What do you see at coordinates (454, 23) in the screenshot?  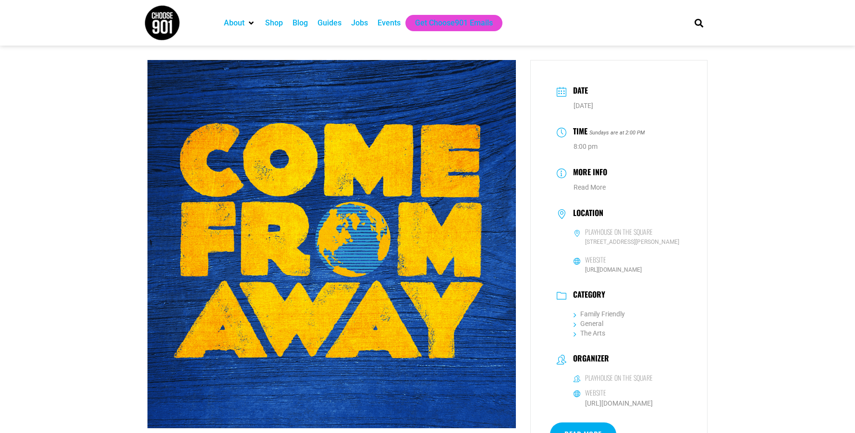 I see `div: Get Choose901 Emails` at bounding box center [454, 23].